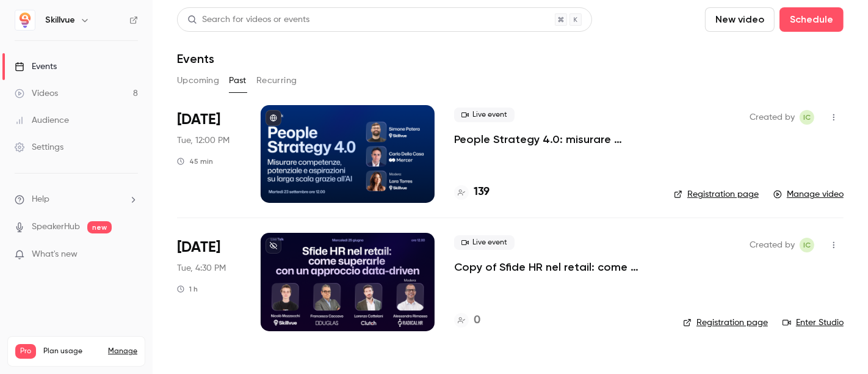 The image size is (868, 374). Describe the element at coordinates (39, 147) in the screenshot. I see `div: Settings` at that location.